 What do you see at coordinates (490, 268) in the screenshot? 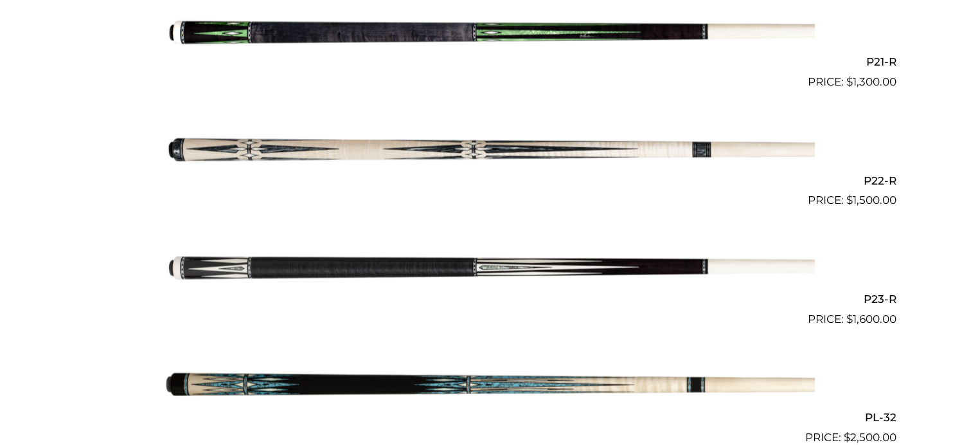
I see `img: P23-R` at bounding box center [490, 268].